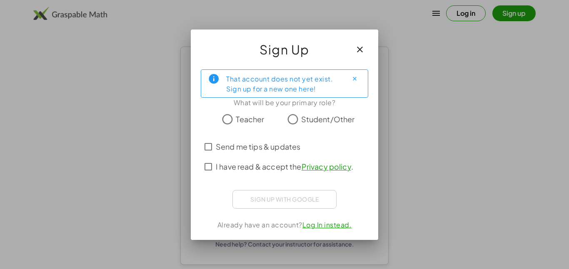  I want to click on span: Student/Other, so click(328, 119).